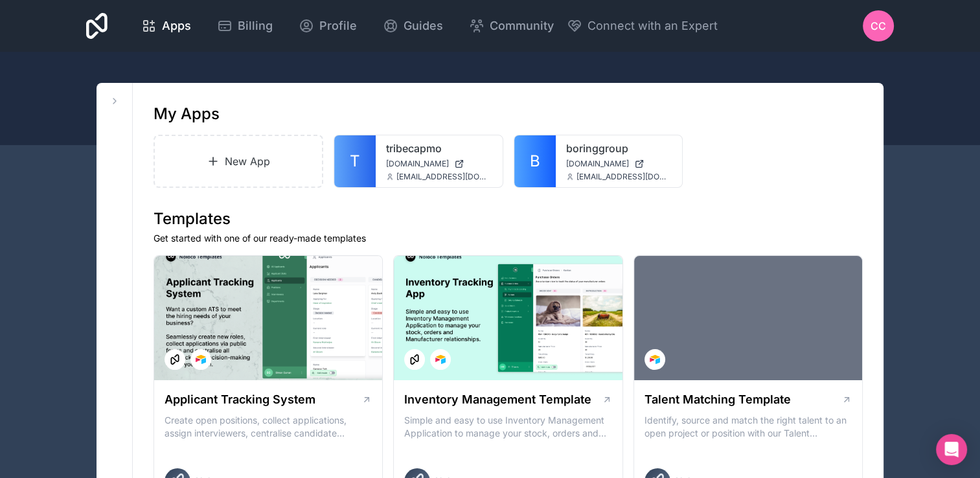 The width and height of the screenshot is (980, 478). Describe the element at coordinates (508, 238) in the screenshot. I see `p: Get started with one of our ready-made templates` at that location.